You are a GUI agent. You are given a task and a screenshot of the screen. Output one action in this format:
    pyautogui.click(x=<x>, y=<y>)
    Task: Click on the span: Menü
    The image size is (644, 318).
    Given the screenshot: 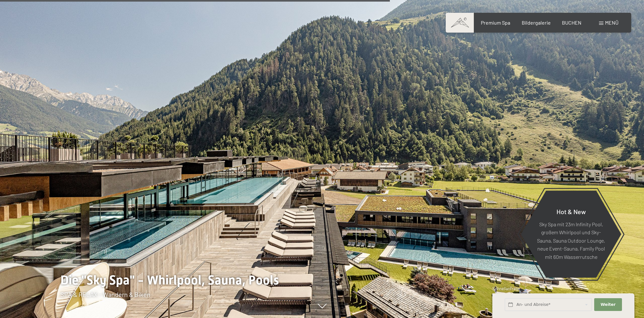 What is the action you would take?
    pyautogui.click(x=611, y=22)
    